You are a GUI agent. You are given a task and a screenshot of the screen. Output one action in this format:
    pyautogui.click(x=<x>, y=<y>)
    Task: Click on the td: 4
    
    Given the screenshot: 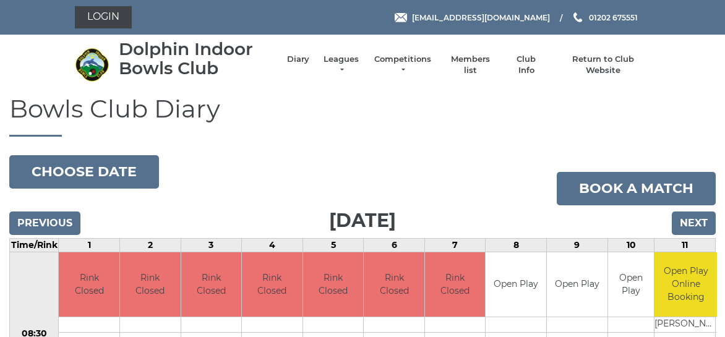 What is the action you would take?
    pyautogui.click(x=272, y=245)
    